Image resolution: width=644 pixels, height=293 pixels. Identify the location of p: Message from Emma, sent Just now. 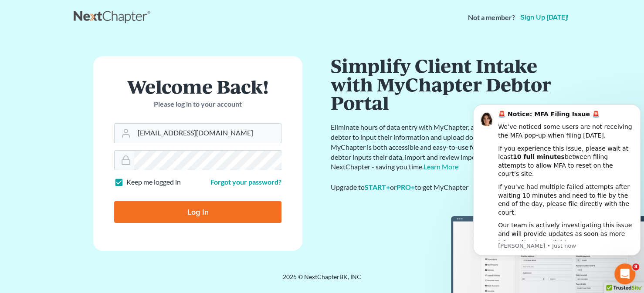
(96, 143).